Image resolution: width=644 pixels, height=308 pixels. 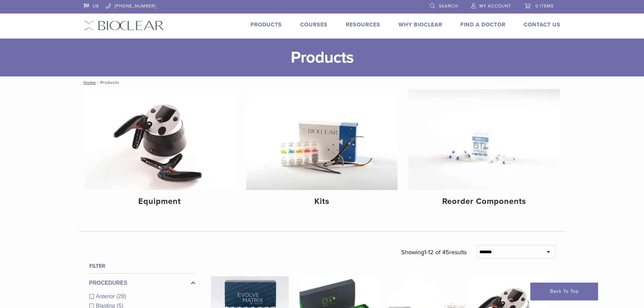 I want to click on img: Kits, so click(x=322, y=139).